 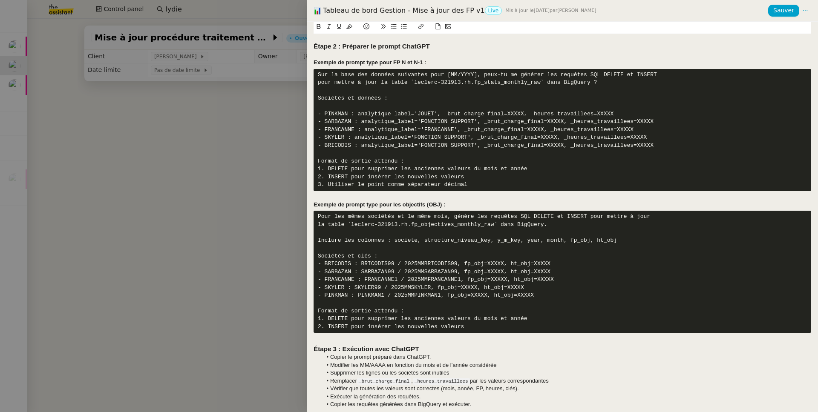 What do you see at coordinates (562, 130) in the screenshot?
I see `pre: Sur la base des données suivantes pour [MM/YYYY], peux-tu me générer les requêtes SQL DELETE et I...` at bounding box center [562, 130].